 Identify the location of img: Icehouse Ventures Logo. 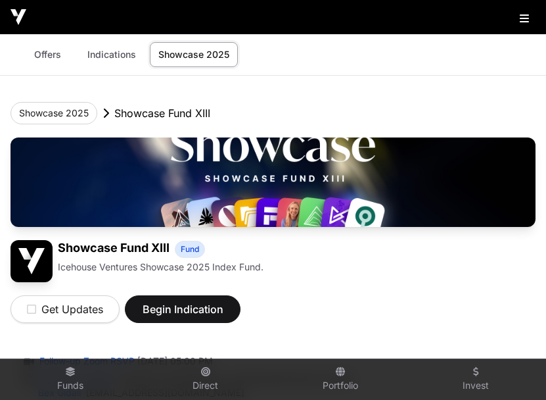
(18, 17).